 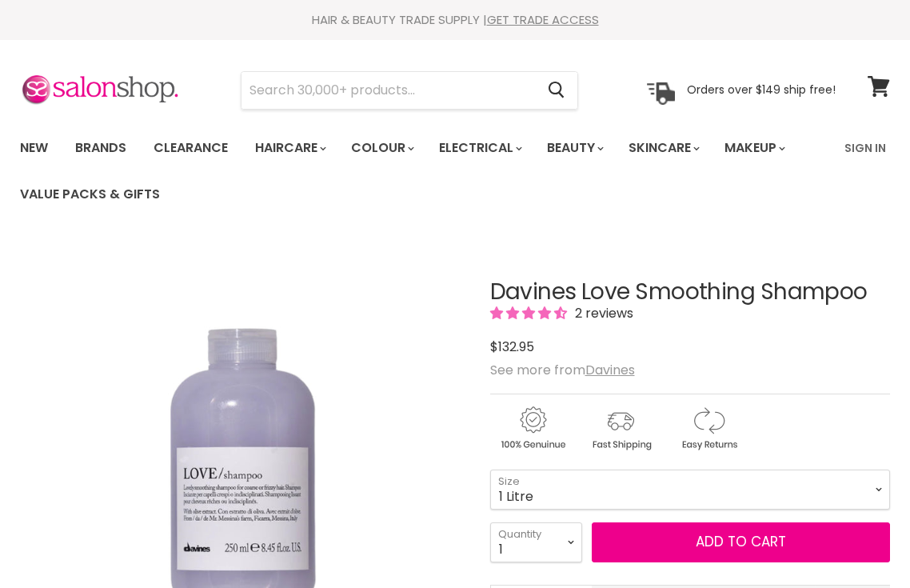 I want to click on a: GET TRADE ACCESS, so click(x=543, y=19).